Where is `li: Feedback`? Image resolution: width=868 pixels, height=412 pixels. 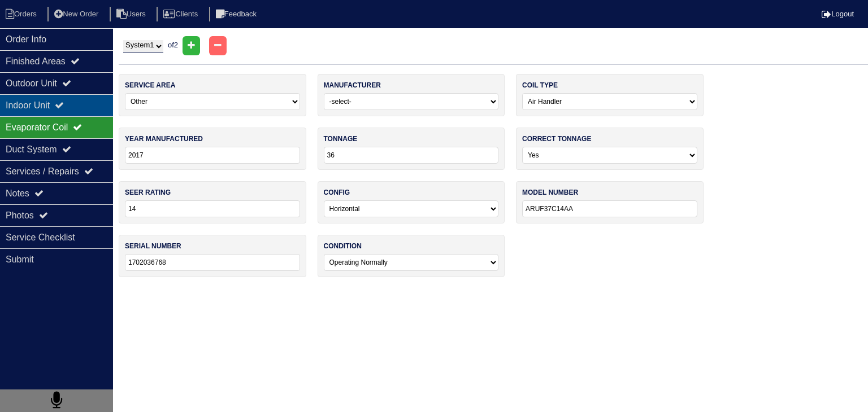 li: Feedback is located at coordinates (237, 14).